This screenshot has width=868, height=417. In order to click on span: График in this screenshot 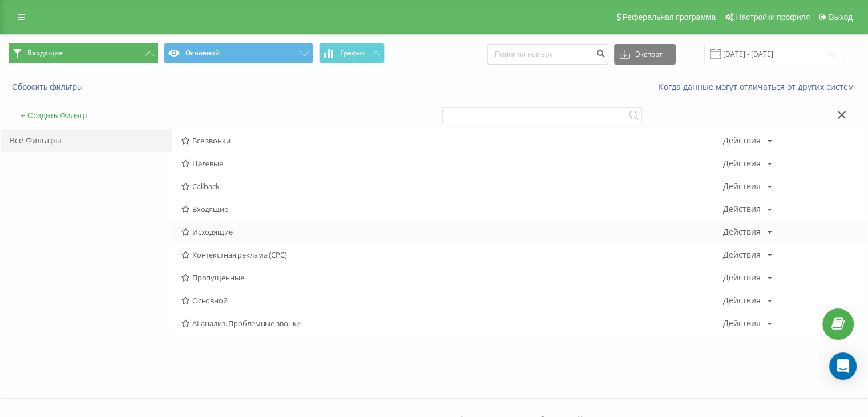, I will do `click(353, 53)`.